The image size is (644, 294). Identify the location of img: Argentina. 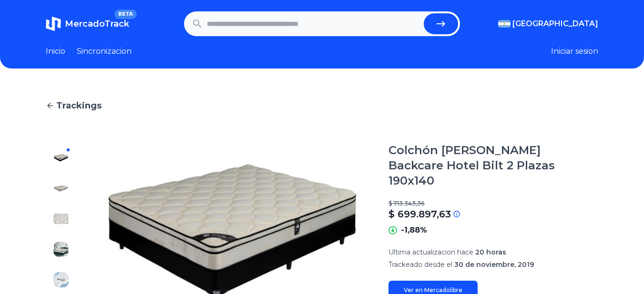
(504, 24).